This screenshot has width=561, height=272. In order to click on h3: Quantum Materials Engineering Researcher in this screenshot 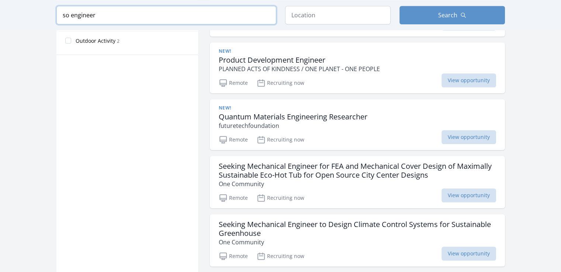, I will do `click(293, 117)`.